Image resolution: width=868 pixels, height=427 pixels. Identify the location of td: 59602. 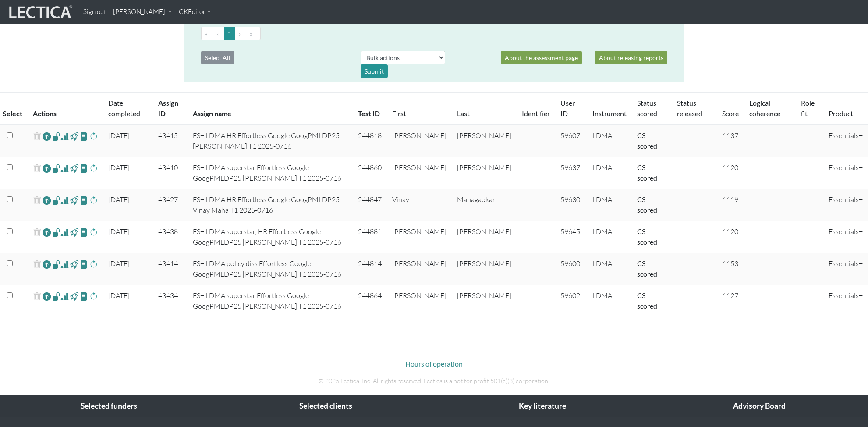
(571, 301).